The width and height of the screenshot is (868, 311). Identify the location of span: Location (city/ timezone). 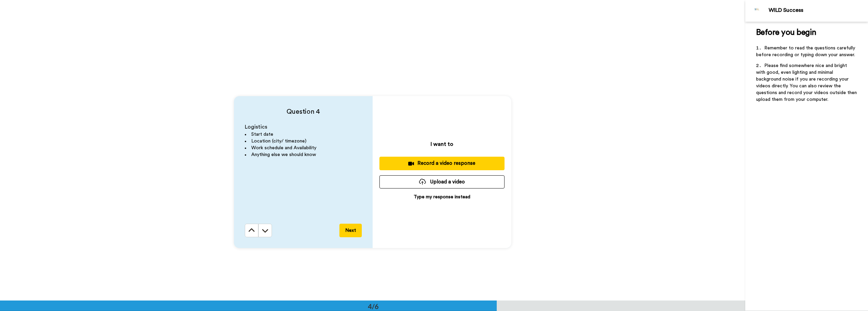
(279, 141).